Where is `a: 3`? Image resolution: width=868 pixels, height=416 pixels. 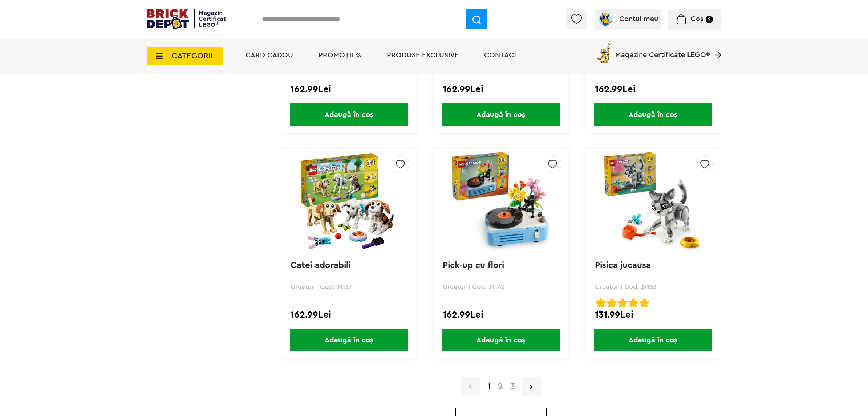 a: 3 is located at coordinates (513, 387).